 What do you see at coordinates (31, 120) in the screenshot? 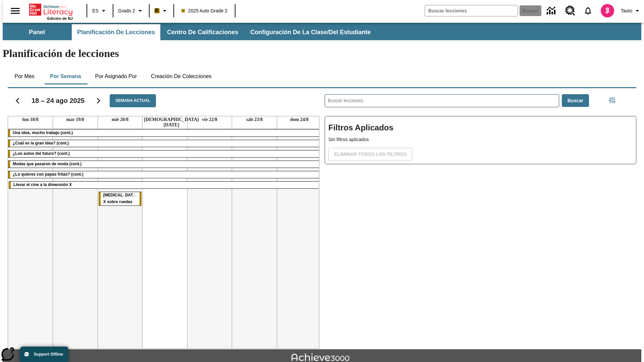
I see `a: 18 de agosto de 2025` at bounding box center [31, 120].